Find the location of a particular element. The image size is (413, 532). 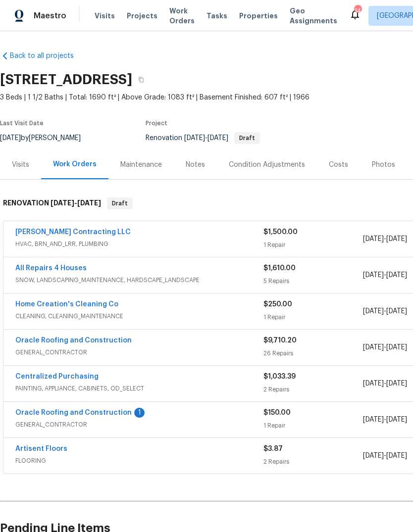

span: Properties is located at coordinates (258, 16).